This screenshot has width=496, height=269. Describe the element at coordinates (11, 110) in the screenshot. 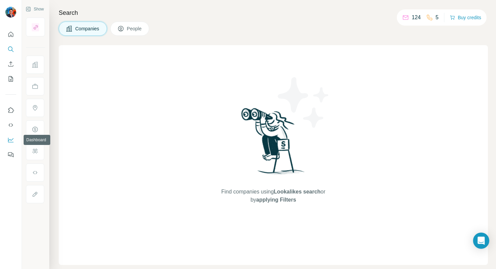

I see `button: Use Surfe on LinkedIn` at that location.